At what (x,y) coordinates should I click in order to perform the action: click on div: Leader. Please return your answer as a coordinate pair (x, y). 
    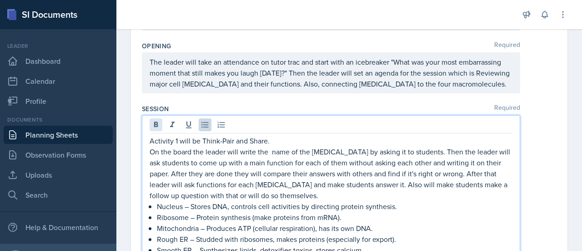
    Looking at the image, I should click on (58, 46).